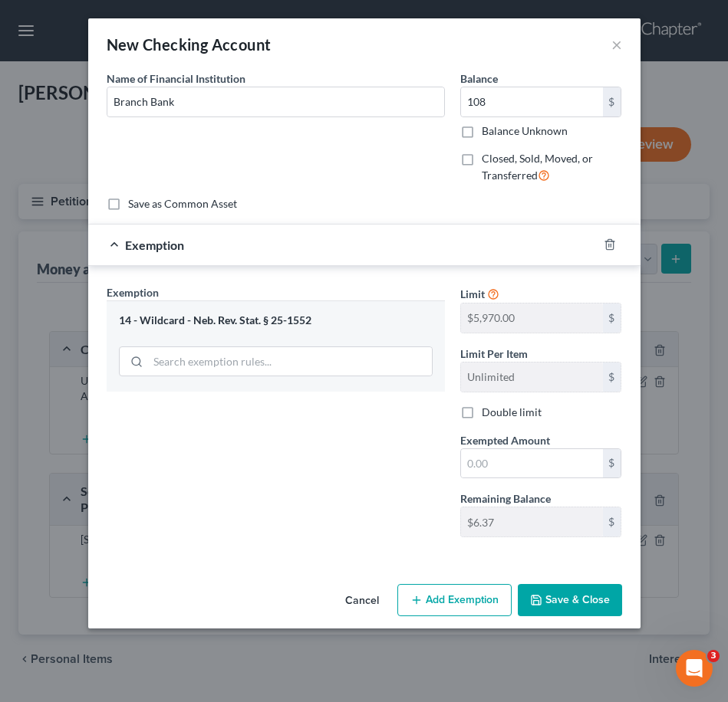  Describe the element at coordinates (511, 412) in the screenshot. I see `label: Double limit` at that location.